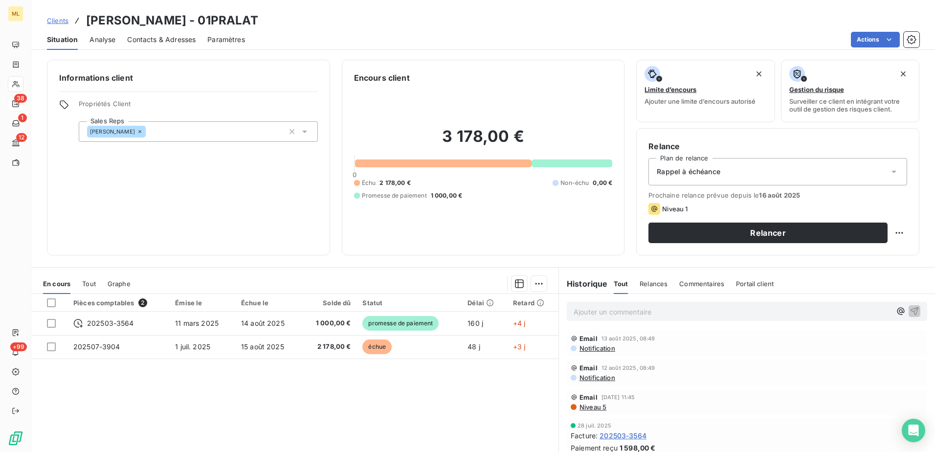  What do you see at coordinates (629, 368) in the screenshot?
I see `span: 12 août 2025, 08:49` at bounding box center [629, 368].